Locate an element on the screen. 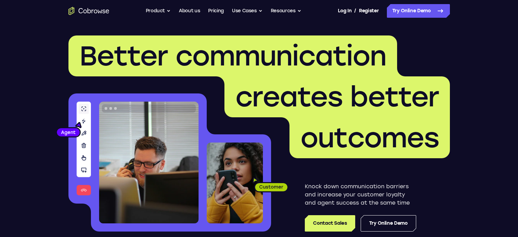 The height and width of the screenshot is (237, 518). button: Resources is located at coordinates (286, 11).